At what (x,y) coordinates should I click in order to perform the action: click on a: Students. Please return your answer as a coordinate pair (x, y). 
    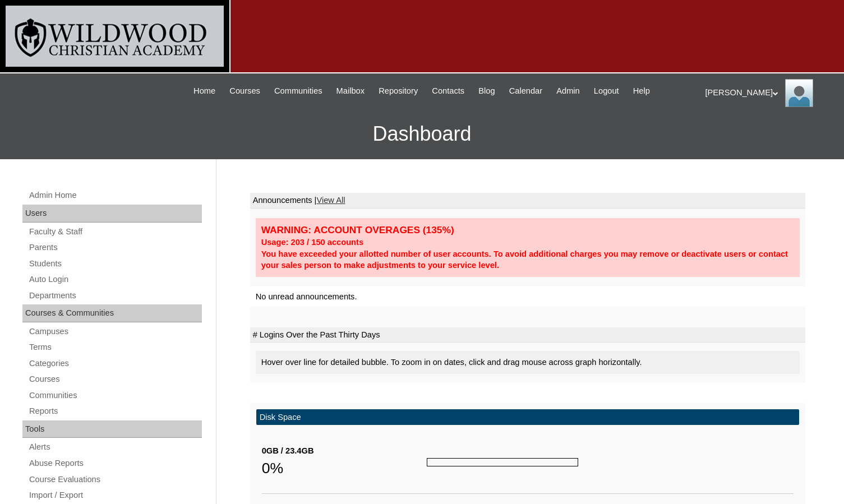
    Looking at the image, I should click on (115, 264).